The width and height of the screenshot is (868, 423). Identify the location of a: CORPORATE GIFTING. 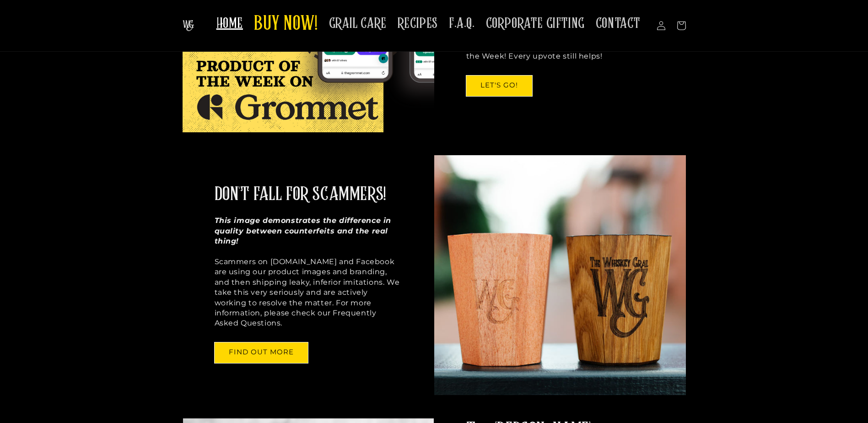
(535, 23).